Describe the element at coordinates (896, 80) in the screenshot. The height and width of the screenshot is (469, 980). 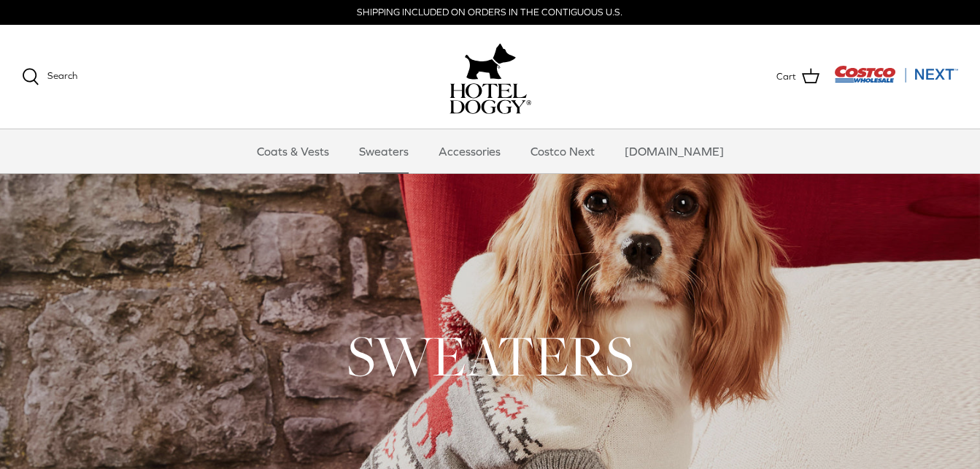
I see `a: Visit Costco Next` at that location.